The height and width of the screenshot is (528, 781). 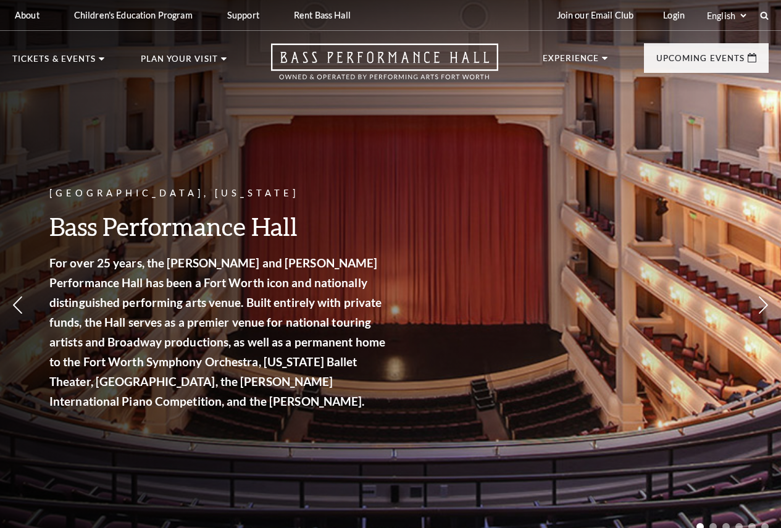 What do you see at coordinates (219, 226) in the screenshot?
I see `h3: Bass Performance Hall` at bounding box center [219, 226].